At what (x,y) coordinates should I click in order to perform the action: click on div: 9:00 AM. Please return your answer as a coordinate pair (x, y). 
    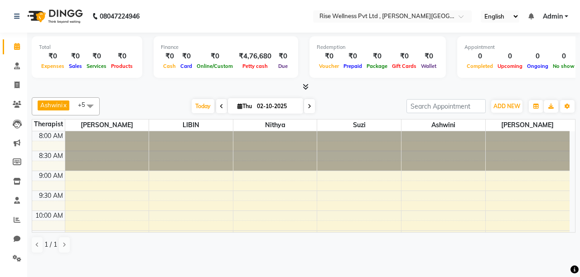
    Looking at the image, I should click on (51, 176).